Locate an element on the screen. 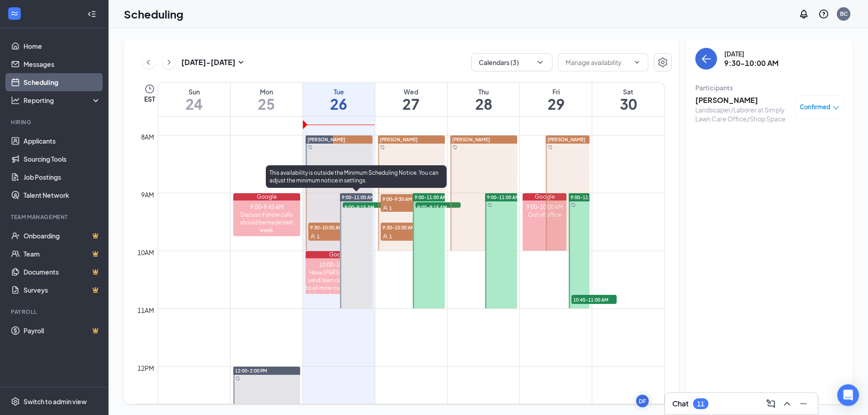 This screenshot has height=415, width=868. a: August 29, 2025 is located at coordinates (556, 100).